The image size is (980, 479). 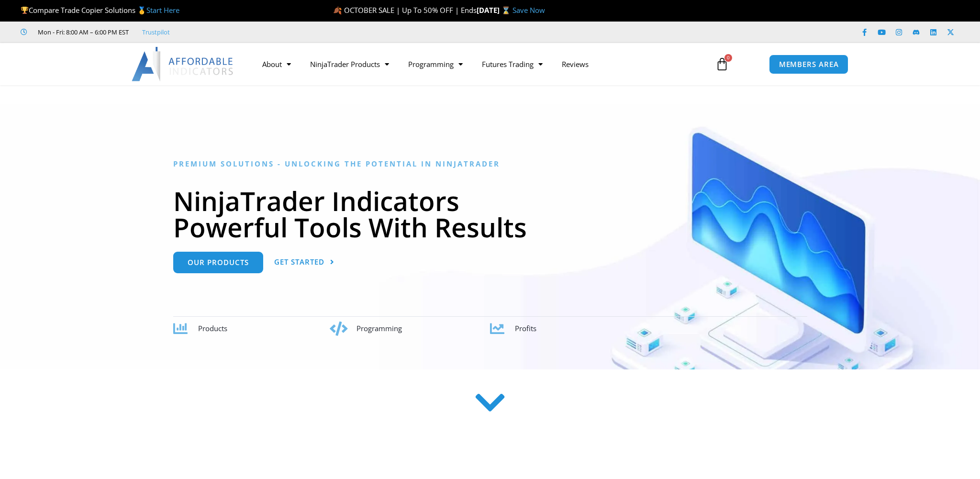 What do you see at coordinates (162, 10) in the screenshot?
I see `a: Start Here` at bounding box center [162, 10].